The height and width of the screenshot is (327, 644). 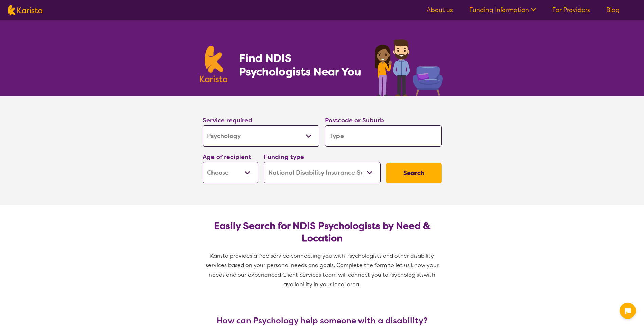 I want to click on h1: Find NDIS Psychologists Near You, so click(x=302, y=65).